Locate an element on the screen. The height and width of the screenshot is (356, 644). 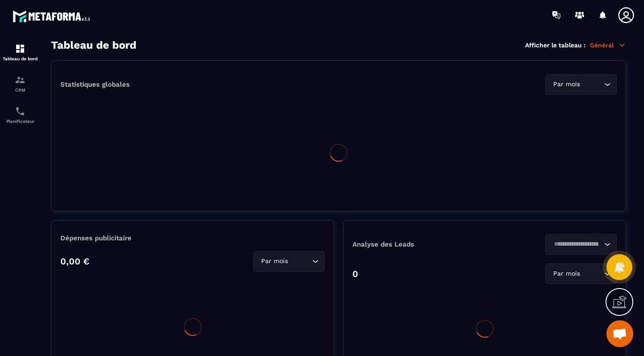
p: Statistiques globales is located at coordinates (95, 84).